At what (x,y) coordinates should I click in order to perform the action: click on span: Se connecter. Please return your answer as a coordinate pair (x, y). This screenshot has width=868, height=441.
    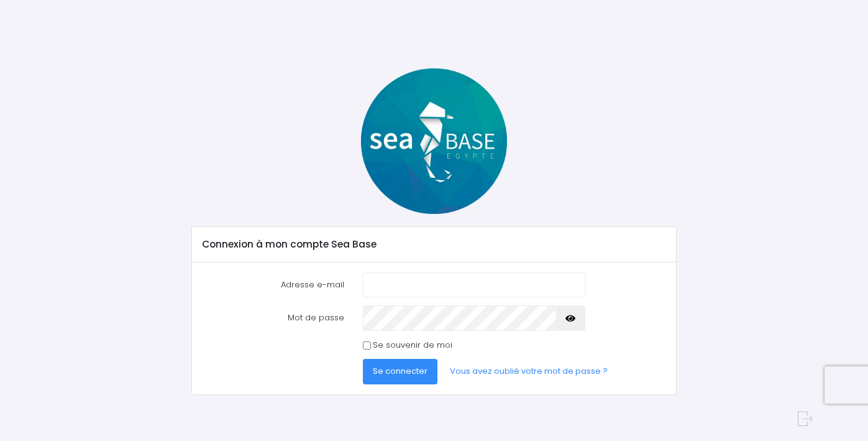
    Looking at the image, I should click on (401, 371).